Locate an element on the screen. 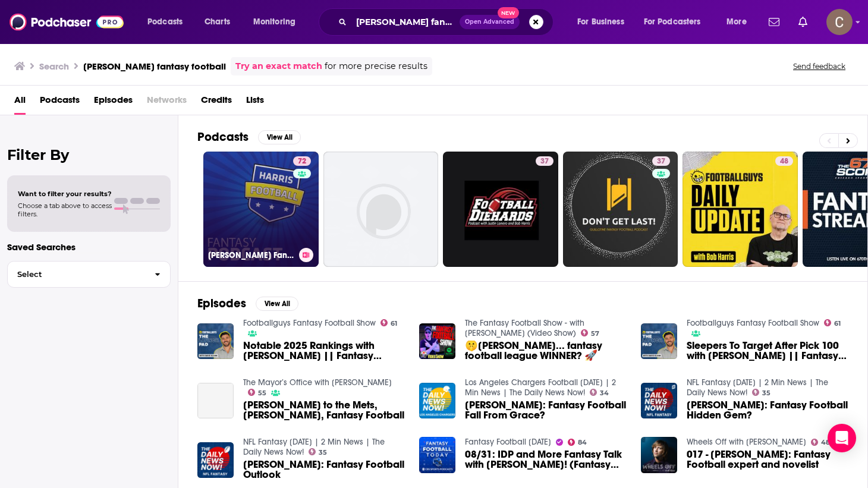 The height and width of the screenshot is (488, 868). img: 🤫Tre Harris... fantasy football league WINNER? 🚀 is located at coordinates (437, 341).